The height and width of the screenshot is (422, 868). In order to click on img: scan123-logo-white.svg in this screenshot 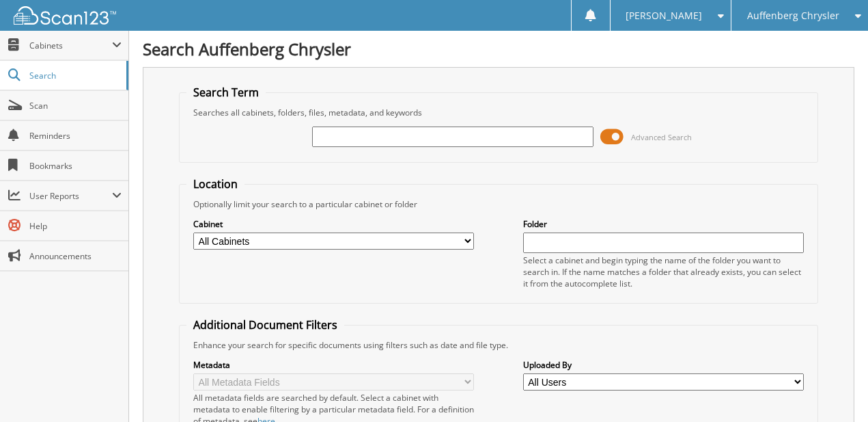, I will do `click(65, 15)`.